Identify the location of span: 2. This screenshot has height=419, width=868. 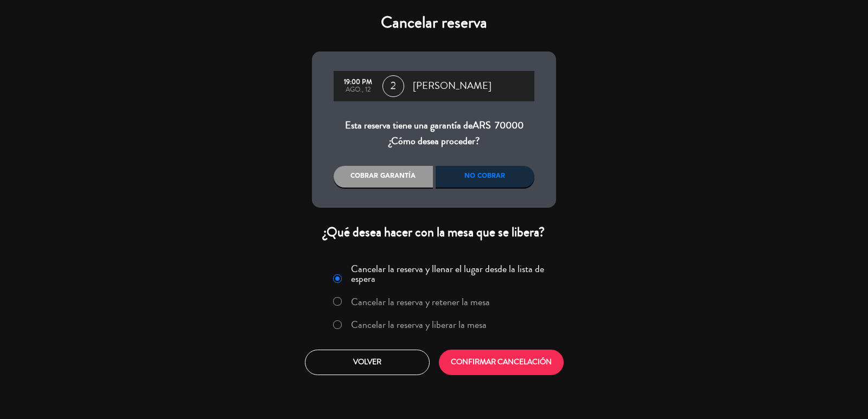
(393, 86).